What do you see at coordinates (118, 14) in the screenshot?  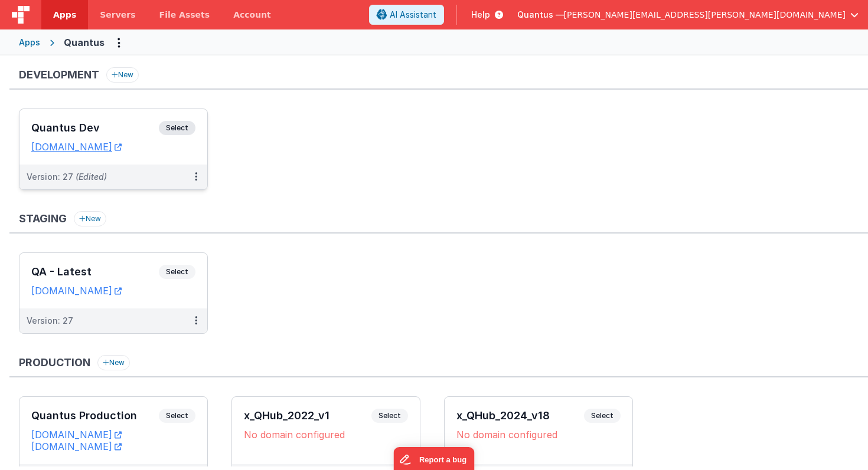 I see `span: Servers` at bounding box center [118, 14].